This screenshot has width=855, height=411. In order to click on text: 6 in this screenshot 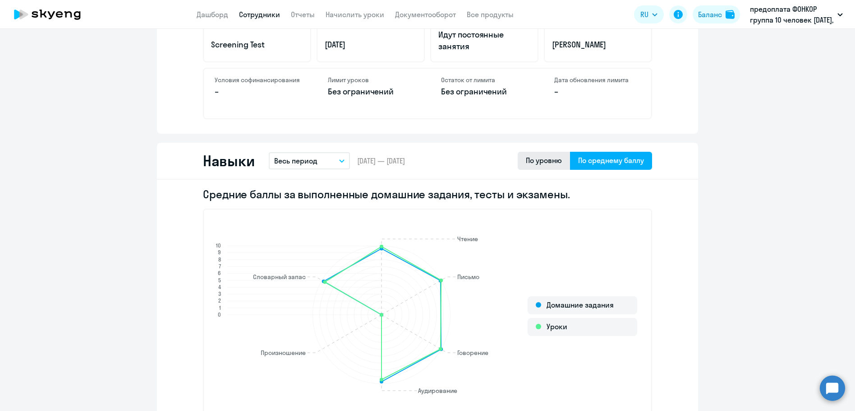, I will do `click(219, 273)`.